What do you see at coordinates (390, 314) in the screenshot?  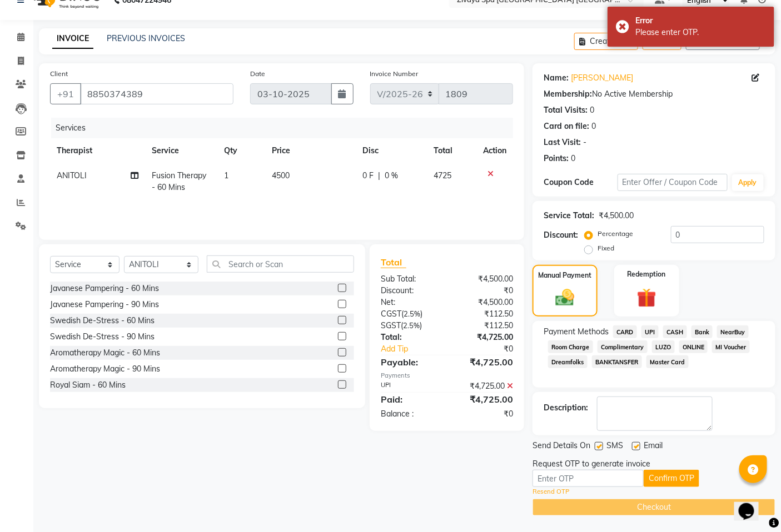 I see `span: CGST` at bounding box center [390, 314].